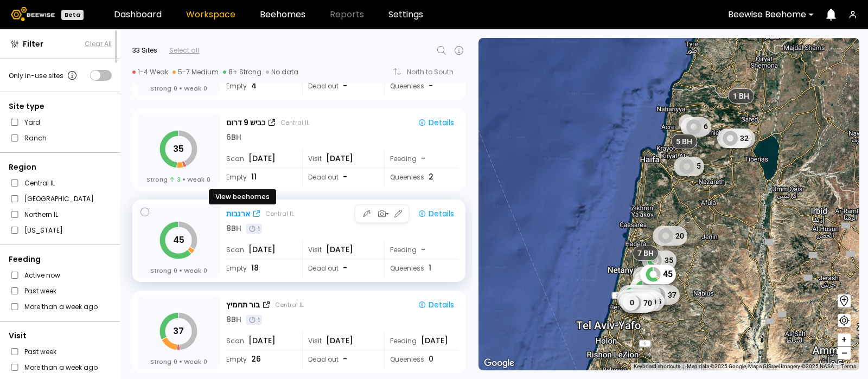  What do you see at coordinates (242, 72) in the screenshot?
I see `div: 8+ Strong` at bounding box center [242, 72].